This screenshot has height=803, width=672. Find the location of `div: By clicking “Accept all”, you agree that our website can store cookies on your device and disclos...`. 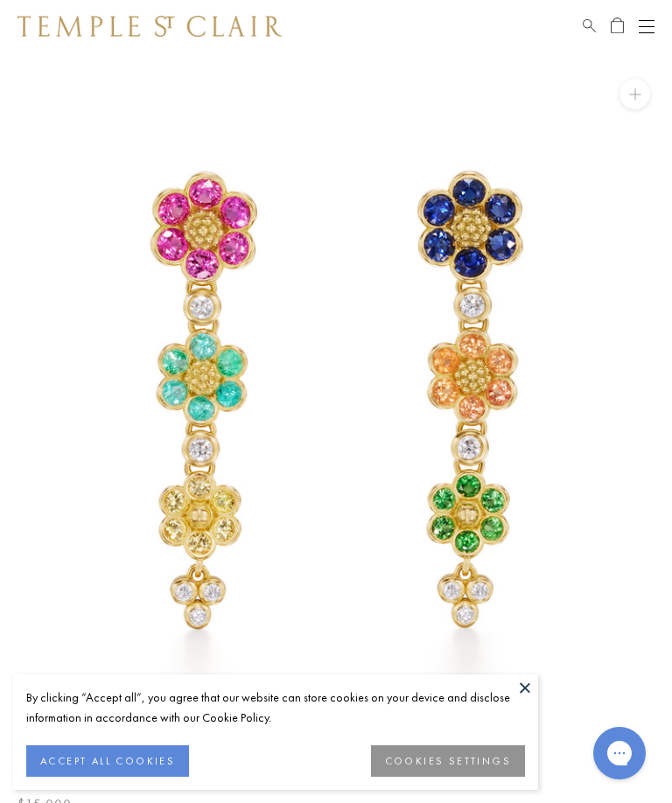

div: By clicking “Accept all”, you agree that our website can store cookies on your device and disclos... is located at coordinates (275, 708).